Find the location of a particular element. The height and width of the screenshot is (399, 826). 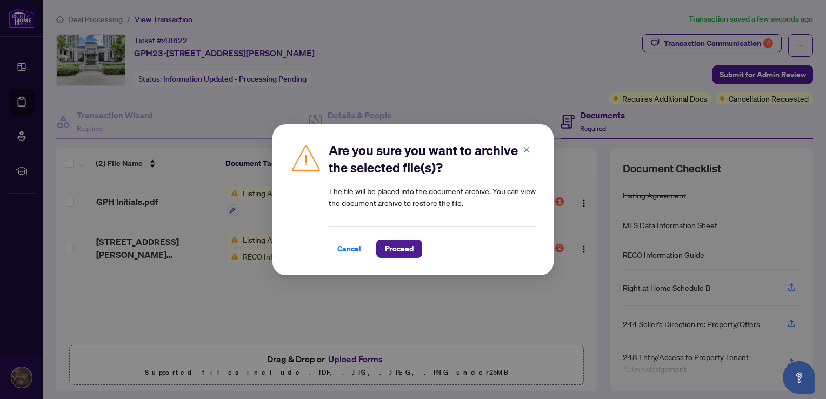

img: Caution Icon is located at coordinates (306, 158).